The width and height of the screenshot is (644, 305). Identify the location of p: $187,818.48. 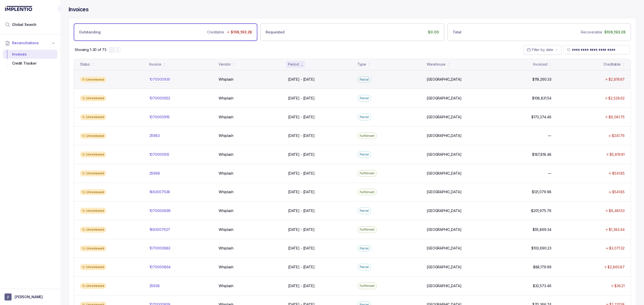
(541, 154).